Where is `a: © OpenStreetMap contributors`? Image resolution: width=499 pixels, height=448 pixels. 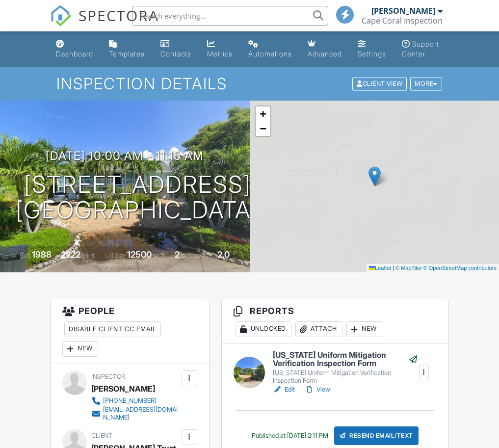
a: © OpenStreetMap contributors is located at coordinates (460, 268).